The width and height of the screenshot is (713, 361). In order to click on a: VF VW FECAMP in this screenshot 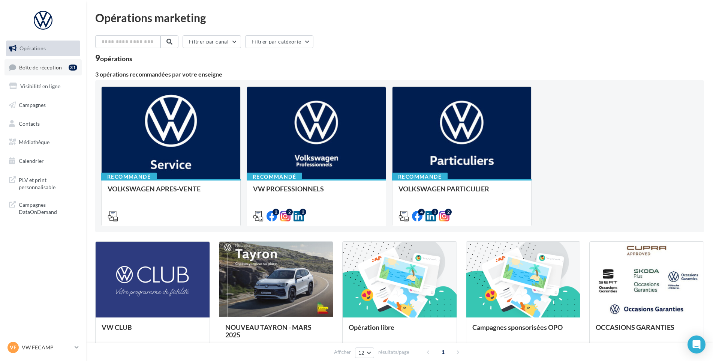, I will do `click(43, 347)`.